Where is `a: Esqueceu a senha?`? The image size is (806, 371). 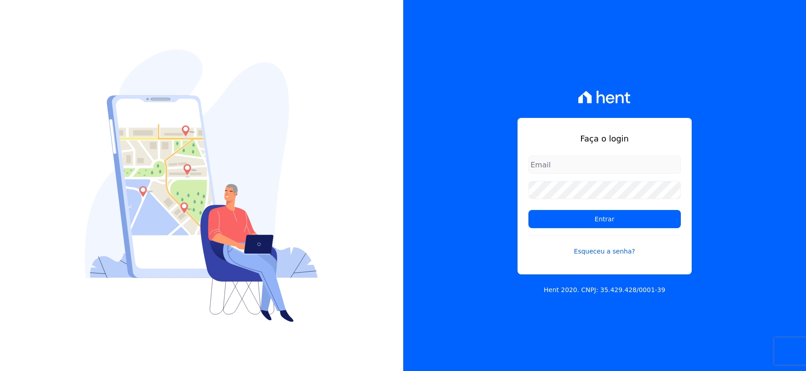
a: Esqueceu a senha? is located at coordinates (605, 246).